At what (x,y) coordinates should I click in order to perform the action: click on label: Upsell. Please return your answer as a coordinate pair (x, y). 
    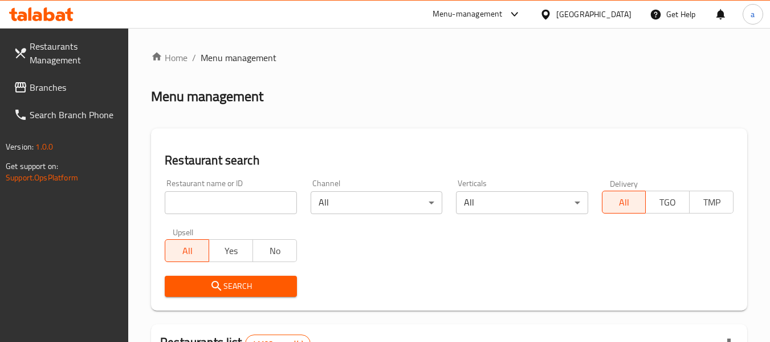
    Looking at the image, I should click on (183, 232).